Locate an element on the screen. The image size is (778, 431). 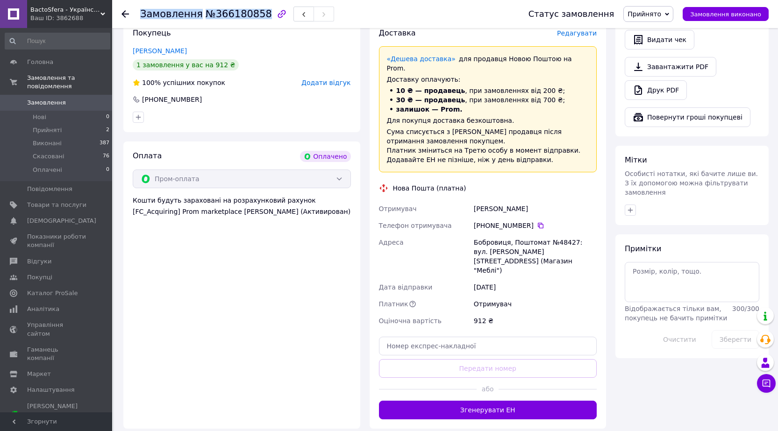
span: Замовлення виконано is located at coordinates (725, 14).